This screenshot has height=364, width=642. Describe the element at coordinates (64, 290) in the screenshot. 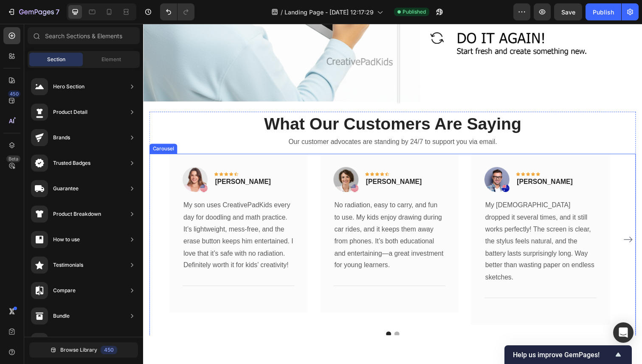

I see `div: Compare` at that location.